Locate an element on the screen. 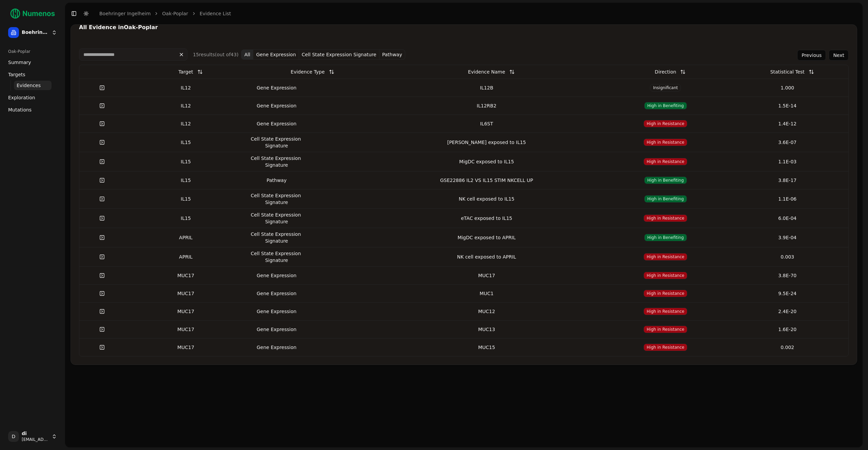  a: Boehringer Ingelheim is located at coordinates (125, 13).